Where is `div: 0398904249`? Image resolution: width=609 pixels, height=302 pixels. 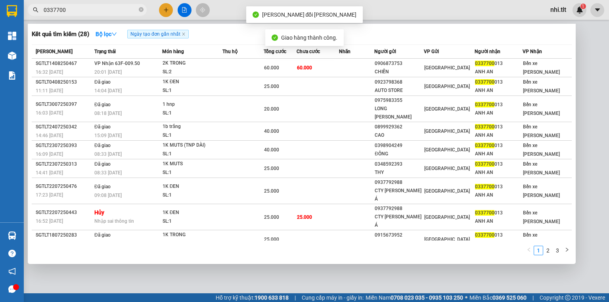
div: 0398904249 is located at coordinates (399, 145).